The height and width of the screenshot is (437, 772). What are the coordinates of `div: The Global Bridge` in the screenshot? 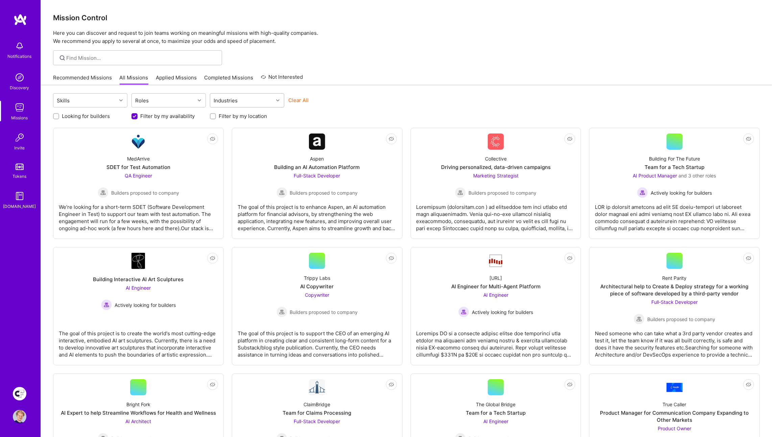 It's located at (495, 404).